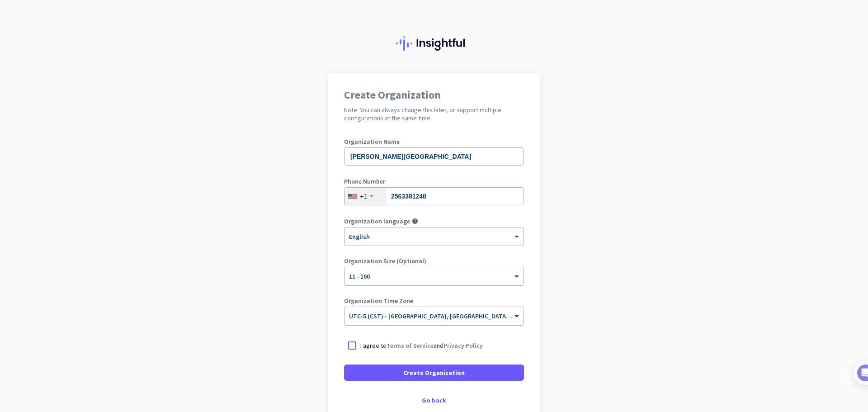 This screenshot has height=412, width=868. Describe the element at coordinates (434, 182) in the screenshot. I see `label: Phone Number` at that location.